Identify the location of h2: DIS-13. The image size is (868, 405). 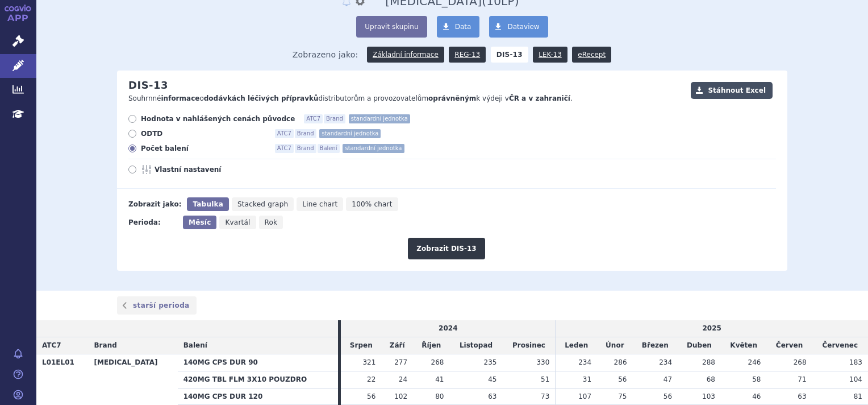
(148, 85).